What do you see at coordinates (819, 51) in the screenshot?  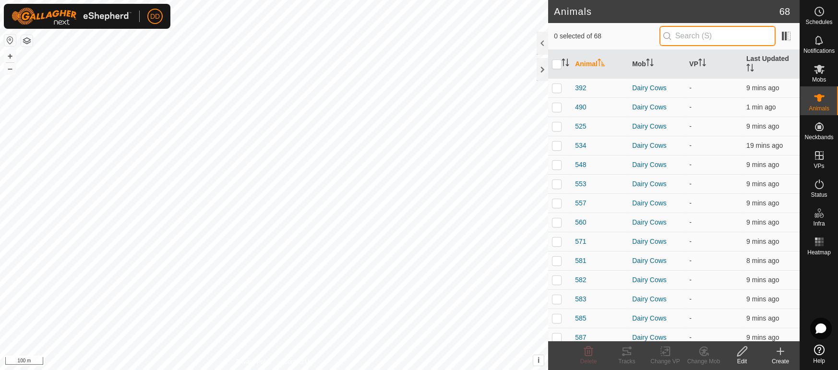 I see `span: Notifications` at bounding box center [819, 51].